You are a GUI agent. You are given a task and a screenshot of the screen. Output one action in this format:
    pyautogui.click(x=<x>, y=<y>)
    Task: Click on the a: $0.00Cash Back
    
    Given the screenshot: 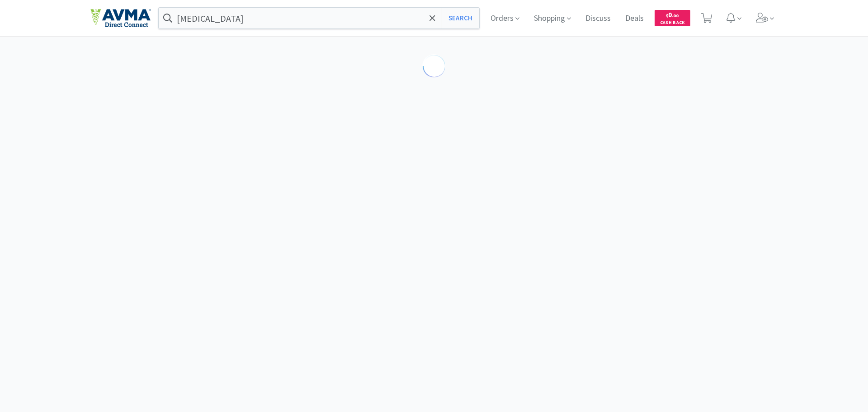 What is the action you would take?
    pyautogui.click(x=672, y=18)
    